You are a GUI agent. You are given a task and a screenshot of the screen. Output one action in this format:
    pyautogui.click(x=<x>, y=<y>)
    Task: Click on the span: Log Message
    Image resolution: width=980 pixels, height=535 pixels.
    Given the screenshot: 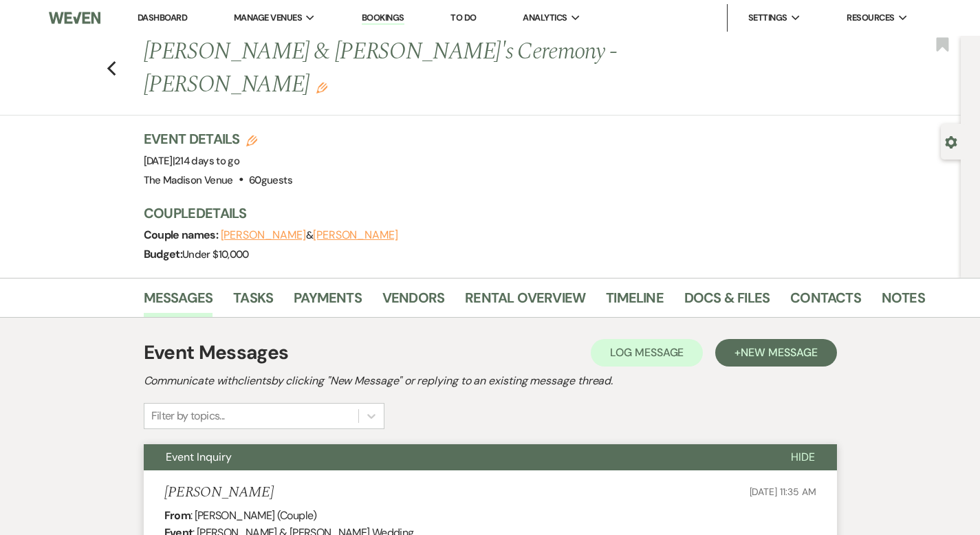 What is the action you would take?
    pyautogui.click(x=646, y=352)
    